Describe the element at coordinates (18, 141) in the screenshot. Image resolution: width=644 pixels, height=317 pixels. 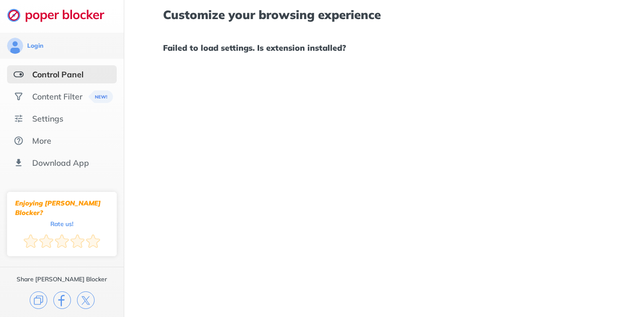
I see `img: about.svg` at that location.